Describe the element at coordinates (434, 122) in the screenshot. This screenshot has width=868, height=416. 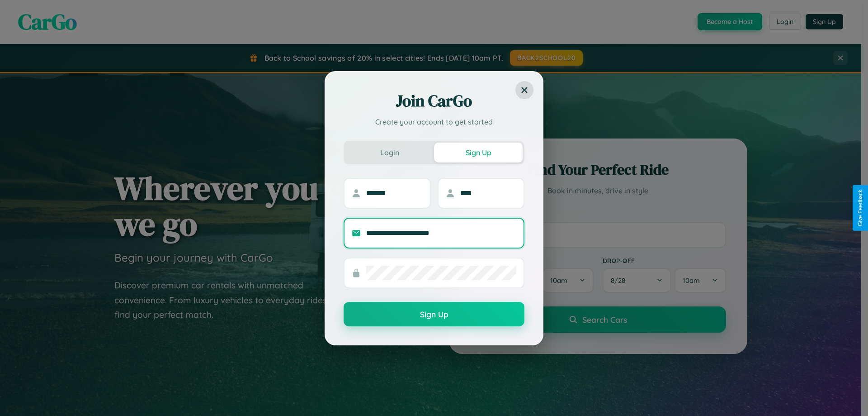
I see `p: Create your account to get started` at that location.